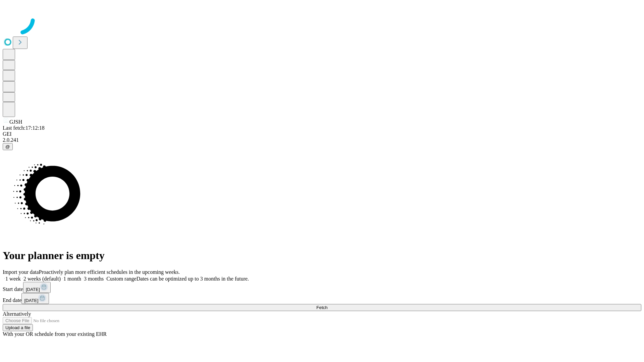 The image size is (644, 362). What do you see at coordinates (16, 121) in the screenshot?
I see `span: GJSH` at bounding box center [16, 121].